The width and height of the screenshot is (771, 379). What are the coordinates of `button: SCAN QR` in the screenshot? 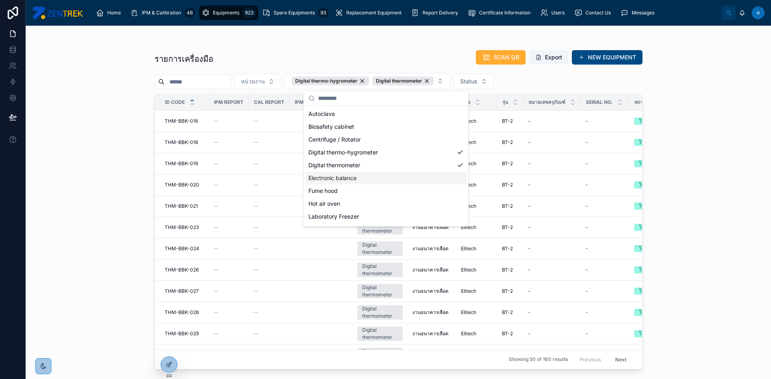 It's located at (500, 57).